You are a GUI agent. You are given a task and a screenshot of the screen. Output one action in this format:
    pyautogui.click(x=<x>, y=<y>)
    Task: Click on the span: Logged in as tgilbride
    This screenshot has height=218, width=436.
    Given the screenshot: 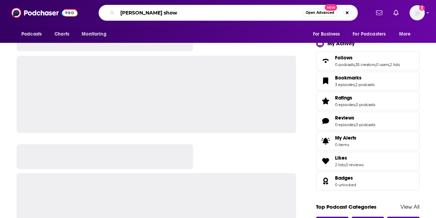 What is the action you would take?
    pyautogui.click(x=417, y=13)
    